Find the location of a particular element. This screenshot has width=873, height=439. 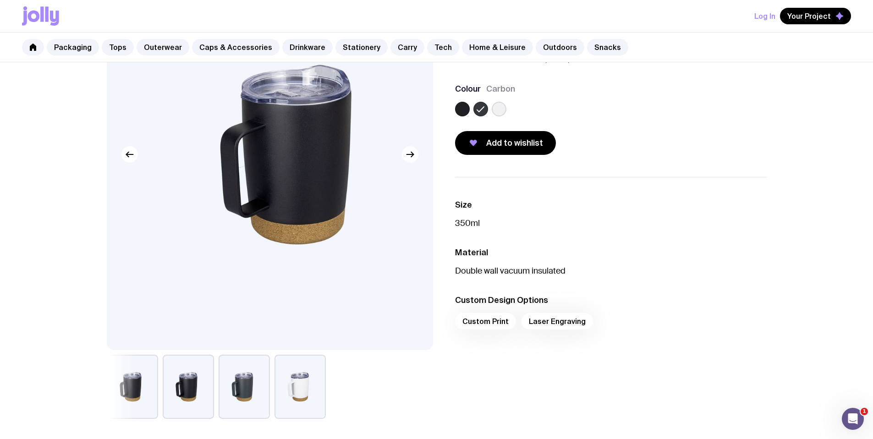

a: Drinkware is located at coordinates (308, 47).